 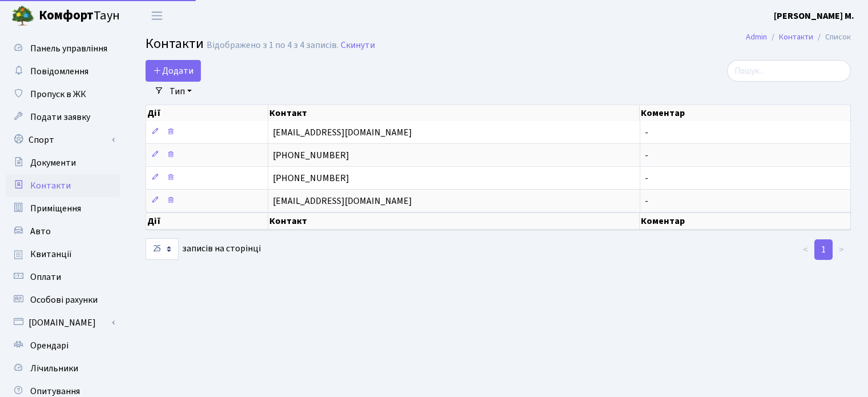 What do you see at coordinates (181, 91) in the screenshot?
I see `a: Тип` at bounding box center [181, 91].